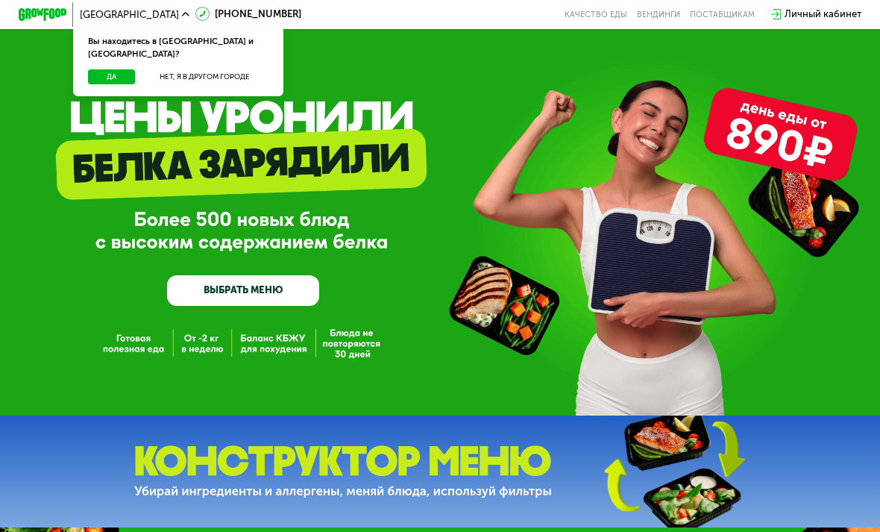  Describe the element at coordinates (722, 14) in the screenshot. I see `div: поставщикам` at that location.